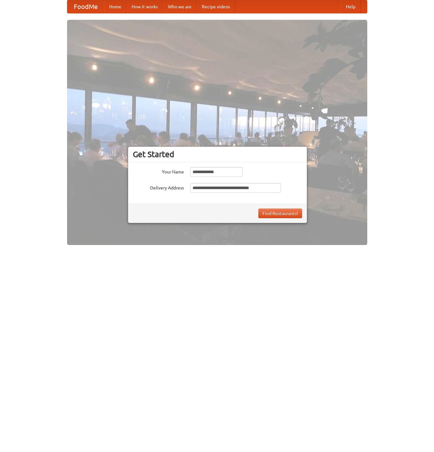  Describe the element at coordinates (217, 154) in the screenshot. I see `h3: Get Started` at that location.